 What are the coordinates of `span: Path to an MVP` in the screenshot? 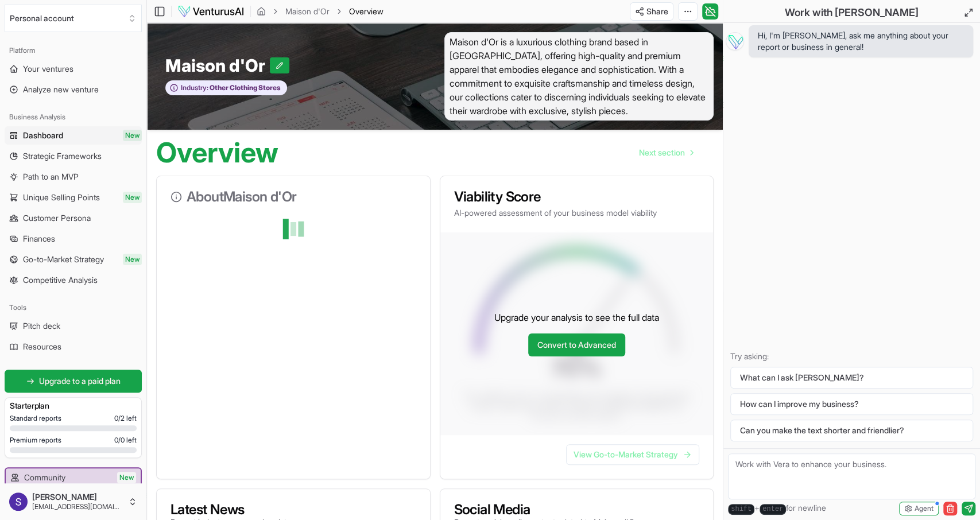 It's located at (51, 177).